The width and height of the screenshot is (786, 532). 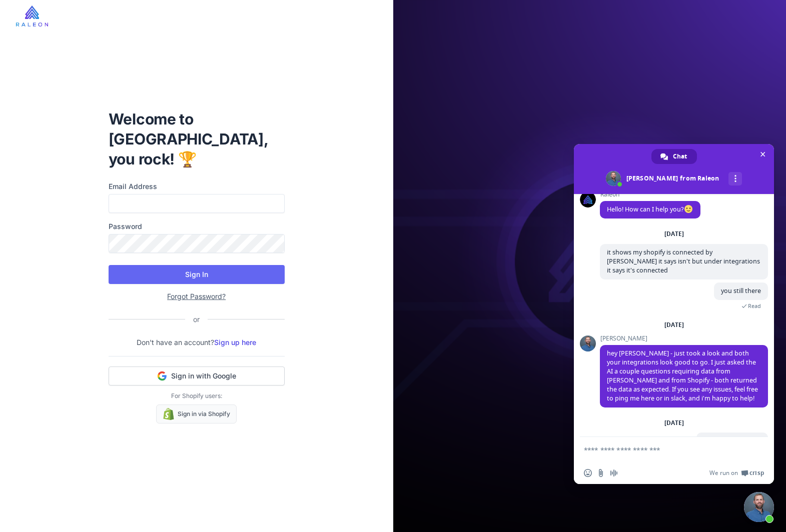 What do you see at coordinates (197, 376) in the screenshot?
I see `button: Sign in with Google` at bounding box center [197, 376].